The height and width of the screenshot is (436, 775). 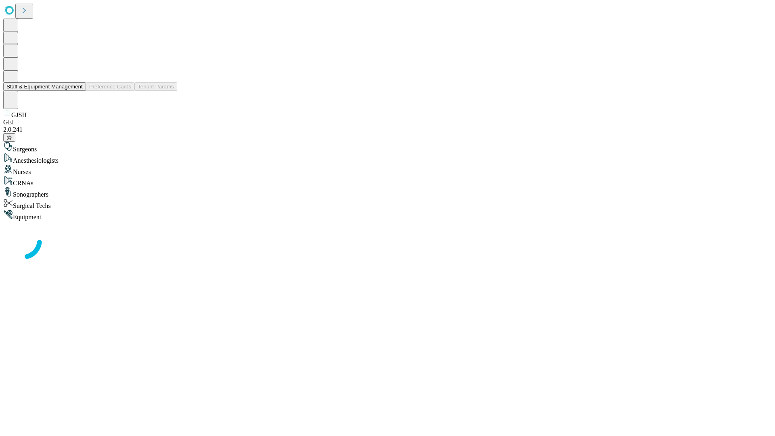 I want to click on div: Anesthesiologists, so click(x=388, y=159).